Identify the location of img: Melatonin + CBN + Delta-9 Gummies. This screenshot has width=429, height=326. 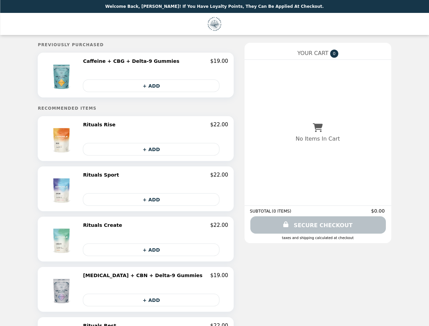
(62, 289).